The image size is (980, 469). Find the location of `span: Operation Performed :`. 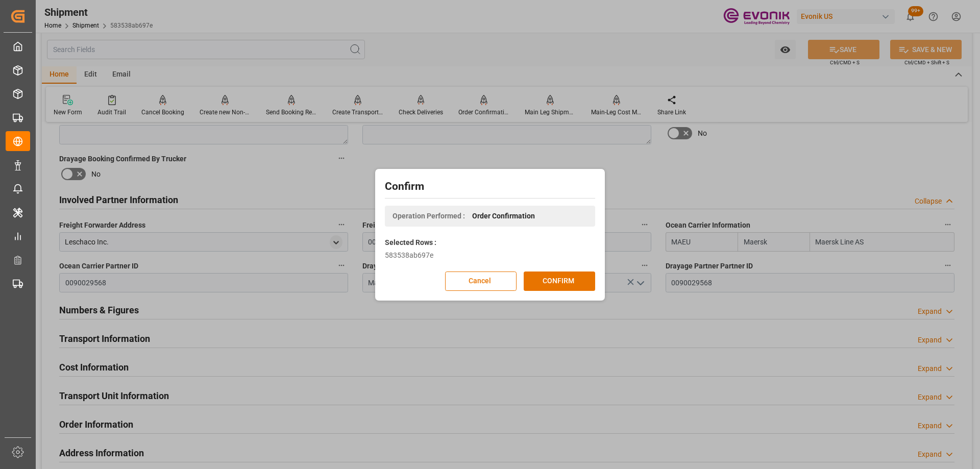

span: Operation Performed : is located at coordinates (428, 216).